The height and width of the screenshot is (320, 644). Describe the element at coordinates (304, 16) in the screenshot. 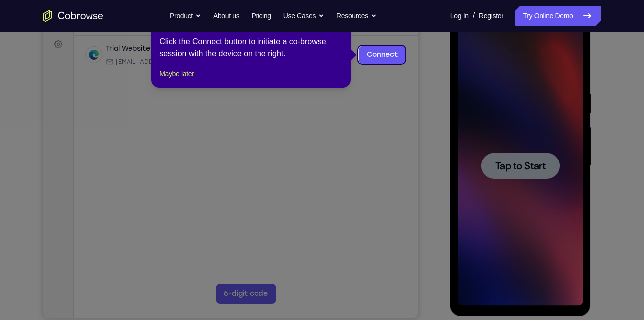

I see `button: Use Cases` at that location.